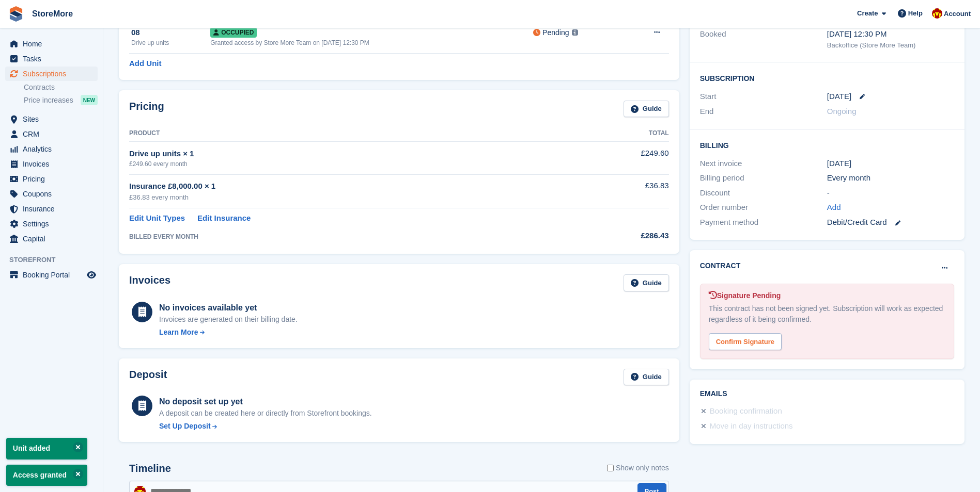  Describe the element at coordinates (555, 32) in the screenshot. I see `div: Pending` at that location.